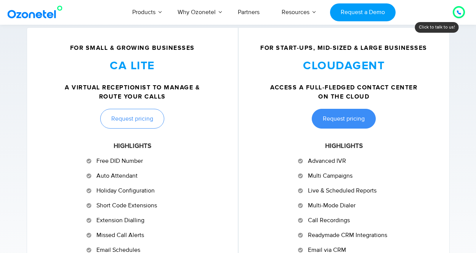 The width and height of the screenshot is (476, 253). I want to click on h3: CA LITE, so click(132, 66).